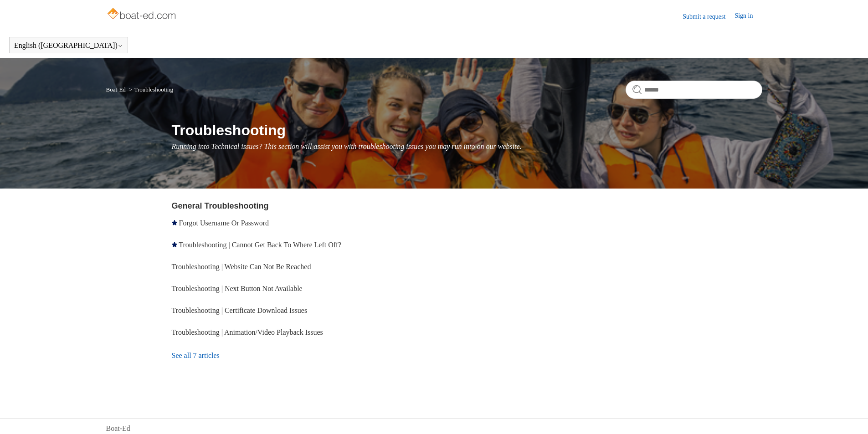 Image resolution: width=868 pixels, height=434 pixels. Describe the element at coordinates (467, 131) in the screenshot. I see `h1: Troubleshooting` at that location.